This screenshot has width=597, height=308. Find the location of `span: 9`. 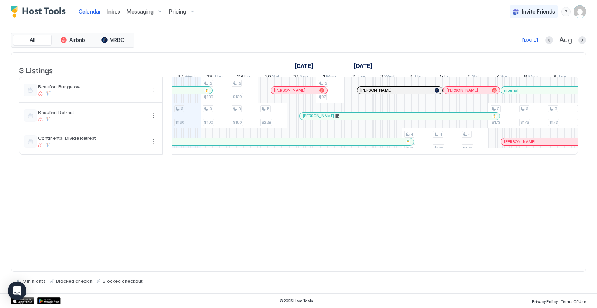

span: 9 is located at coordinates (555, 77).